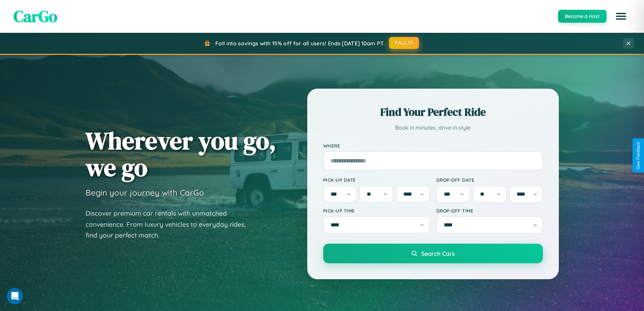 The image size is (644, 311). What do you see at coordinates (489, 211) in the screenshot?
I see `label: Drop-off Time` at bounding box center [489, 211].